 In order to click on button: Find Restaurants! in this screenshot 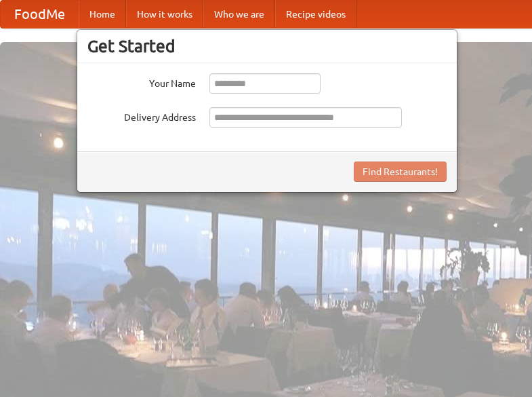, I will do `click(400, 172)`.